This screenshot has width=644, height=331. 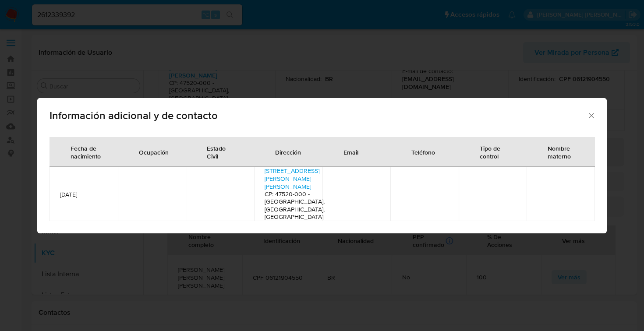 I want to click on div: Estado Civil, so click(x=220, y=152).